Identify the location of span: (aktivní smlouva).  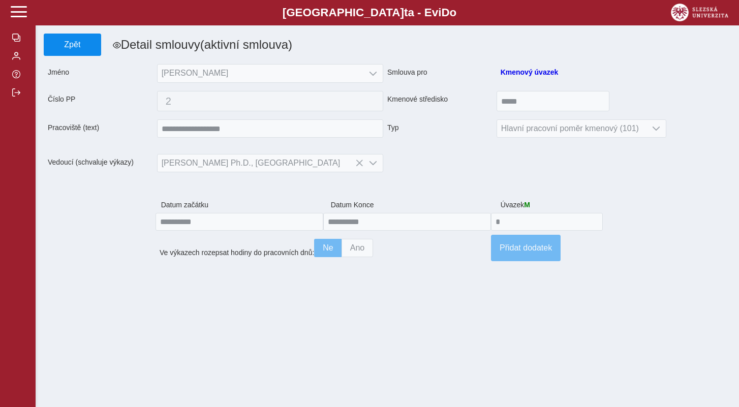
(246, 44).